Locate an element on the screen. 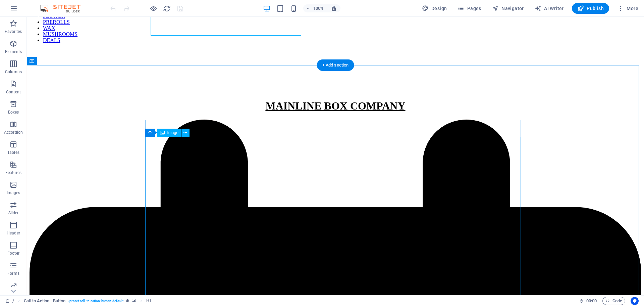 The image size is (644, 306). span: AI Writer is located at coordinates (549, 8).